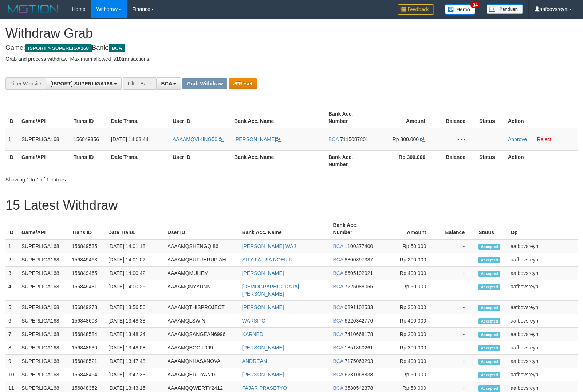 This screenshot has height=392, width=583. I want to click on th: Bank Acc. Number, so click(354, 229).